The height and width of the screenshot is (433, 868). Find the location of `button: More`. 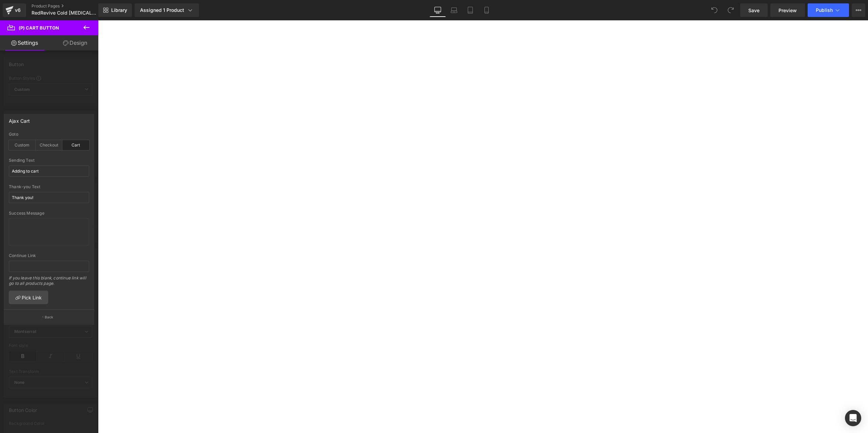

button: More is located at coordinates (859, 10).